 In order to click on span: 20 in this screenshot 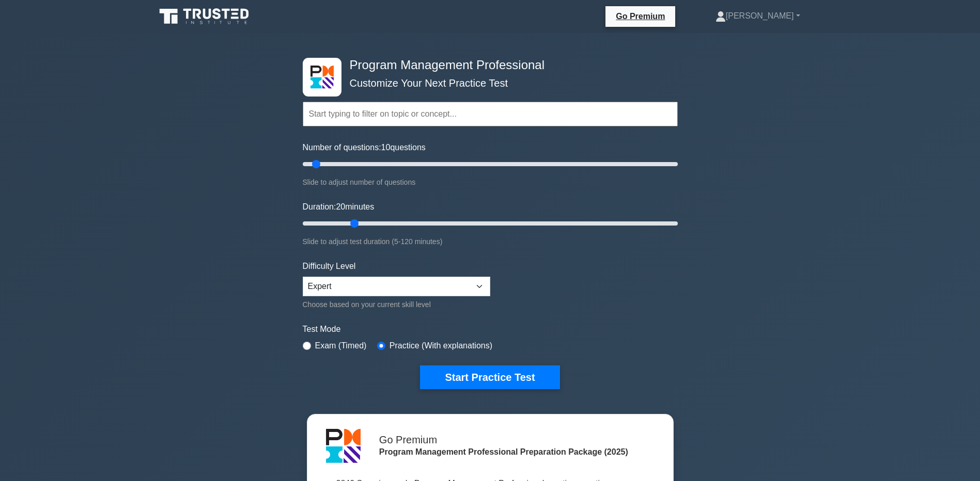, I will do `click(341, 207)`.